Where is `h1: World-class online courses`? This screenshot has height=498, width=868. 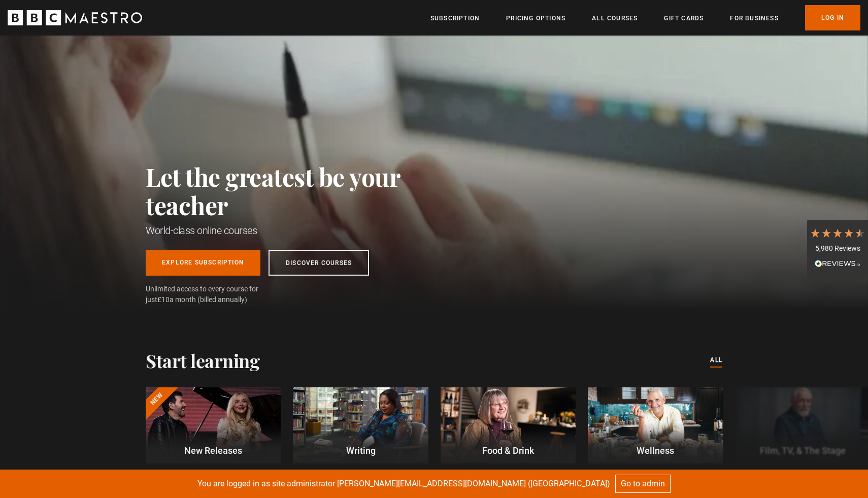 h1: World-class online courses is located at coordinates (296, 231).